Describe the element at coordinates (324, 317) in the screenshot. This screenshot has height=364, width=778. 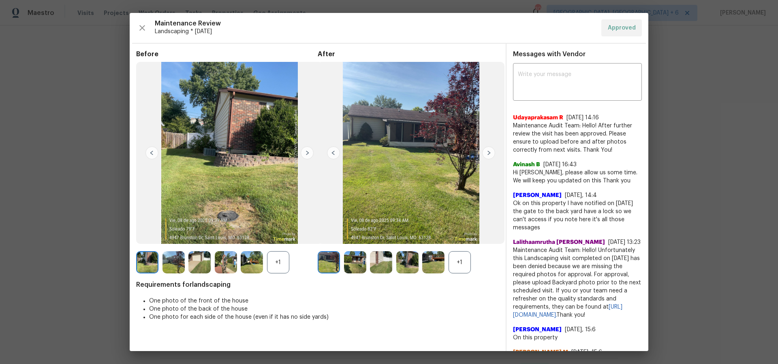
I see `li: One photo for each side of the house (even if it has no side yards)` at that location.